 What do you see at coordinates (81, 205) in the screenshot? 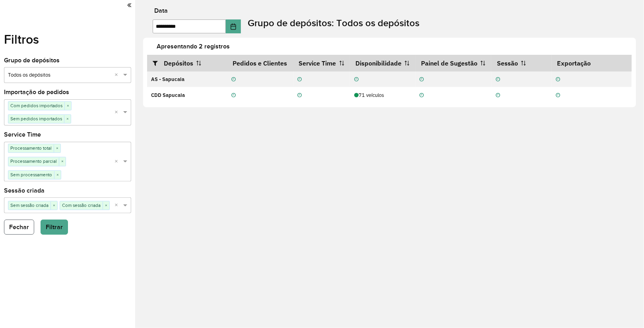
I see `span: Com sessão criada` at bounding box center [81, 205].